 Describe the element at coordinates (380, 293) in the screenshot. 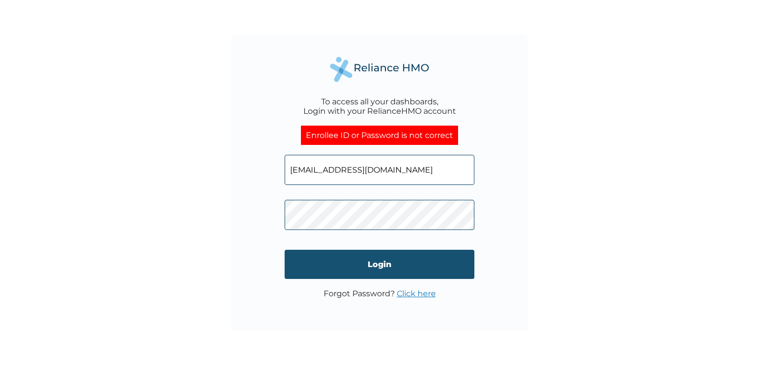

I see `p: Forgot Password?` at that location.